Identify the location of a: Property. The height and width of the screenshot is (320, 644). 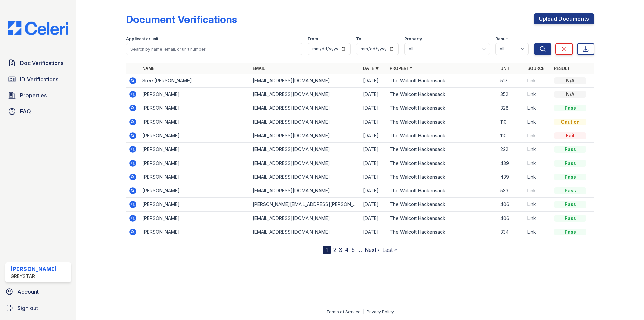
(401, 68).